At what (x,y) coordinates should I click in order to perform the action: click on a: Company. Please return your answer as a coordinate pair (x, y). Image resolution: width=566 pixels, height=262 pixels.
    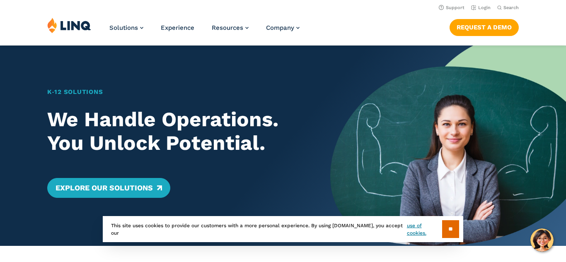
    Looking at the image, I should click on (283, 28).